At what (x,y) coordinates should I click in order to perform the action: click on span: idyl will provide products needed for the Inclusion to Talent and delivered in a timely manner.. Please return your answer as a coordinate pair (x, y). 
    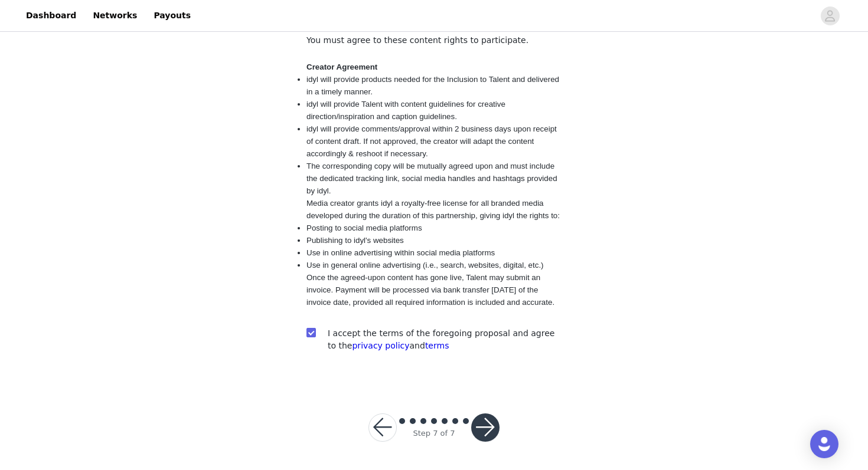
    Looking at the image, I should click on (433, 85).